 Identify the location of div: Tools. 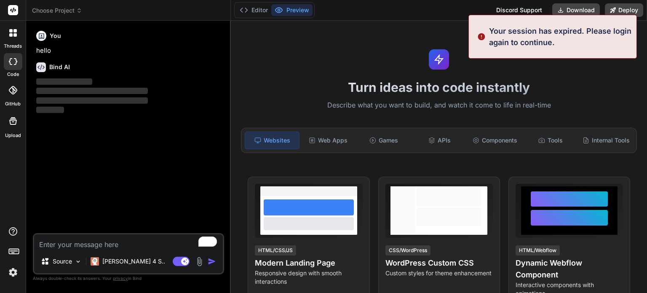
(551, 140).